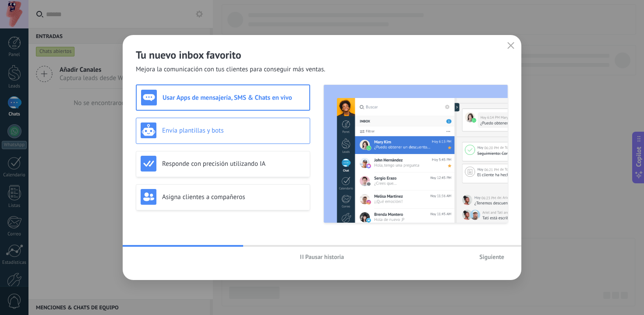 The image size is (644, 315). I want to click on h3: Asigna clientes a compañeros, so click(233, 197).